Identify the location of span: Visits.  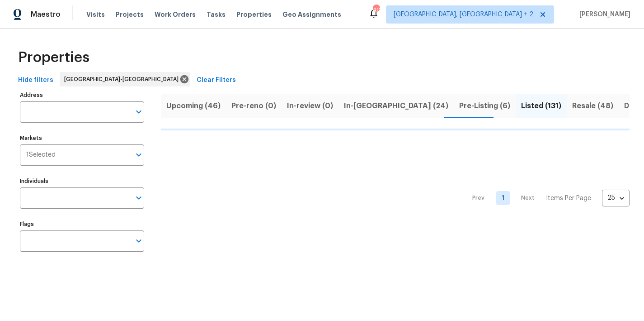
(95, 15).